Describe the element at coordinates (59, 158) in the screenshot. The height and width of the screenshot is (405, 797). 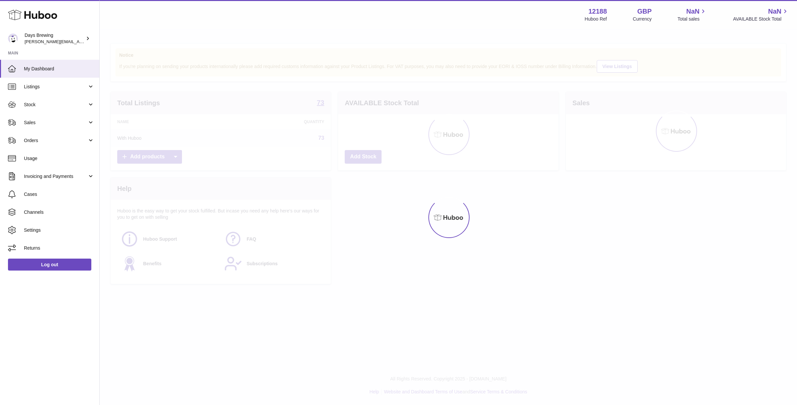
I see `span: Usage` at that location.